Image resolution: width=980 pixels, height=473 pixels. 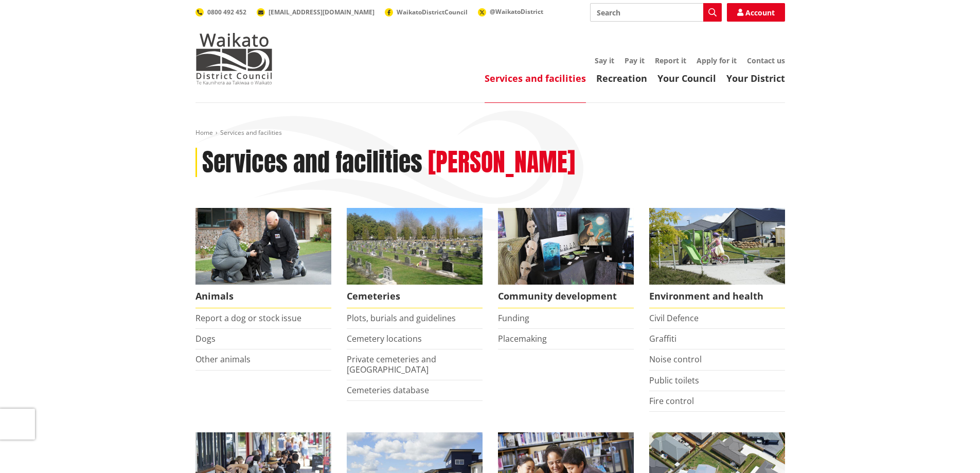 What do you see at coordinates (251, 132) in the screenshot?
I see `span: Services and facilities` at bounding box center [251, 132].